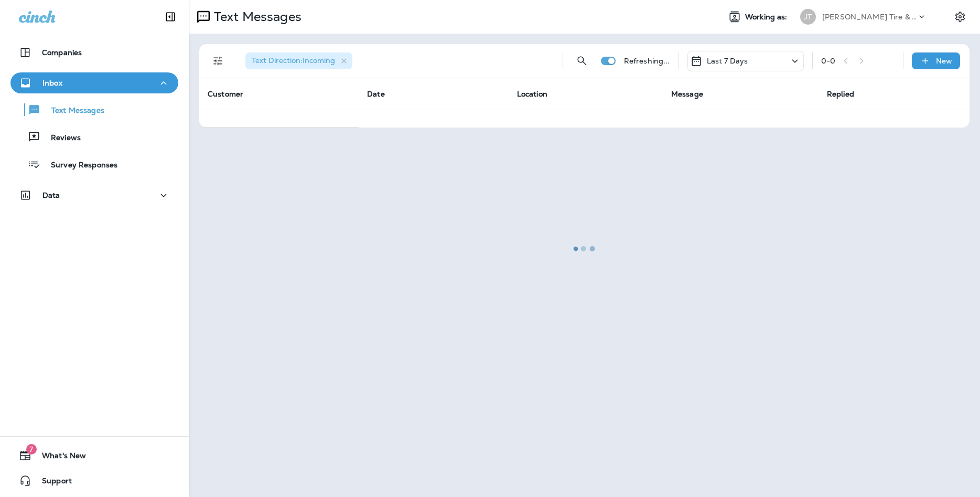  Describe the element at coordinates (31, 449) in the screenshot. I see `span: 7` at that location.